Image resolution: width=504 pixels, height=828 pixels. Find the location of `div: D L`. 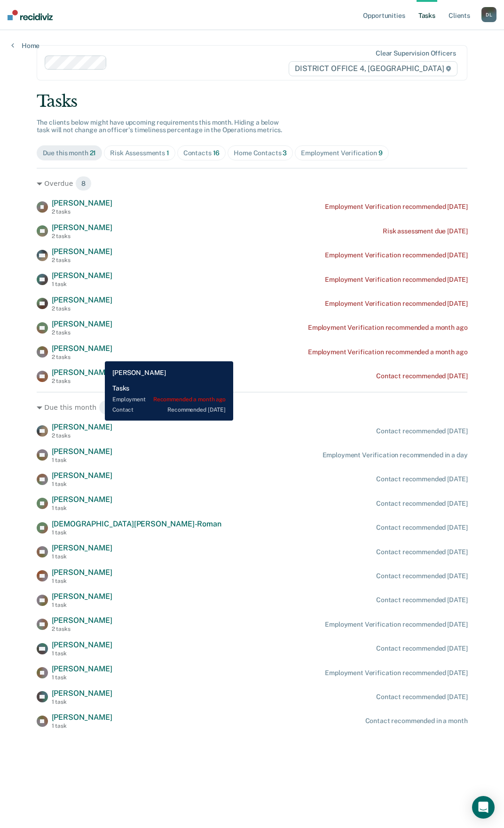

div: D L is located at coordinates (489, 15).